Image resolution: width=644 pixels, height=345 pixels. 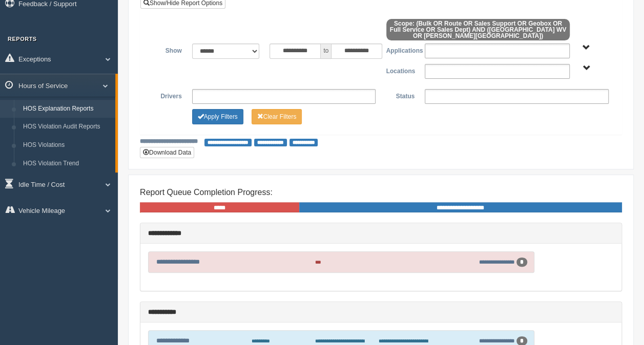 What do you see at coordinates (400, 70) in the screenshot?
I see `label: Locations` at bounding box center [400, 70].